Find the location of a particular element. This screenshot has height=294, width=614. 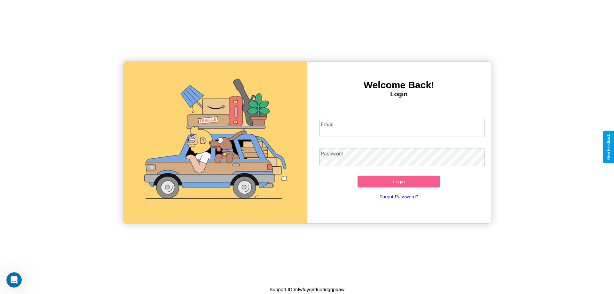

h4: Login is located at coordinates (399, 94).